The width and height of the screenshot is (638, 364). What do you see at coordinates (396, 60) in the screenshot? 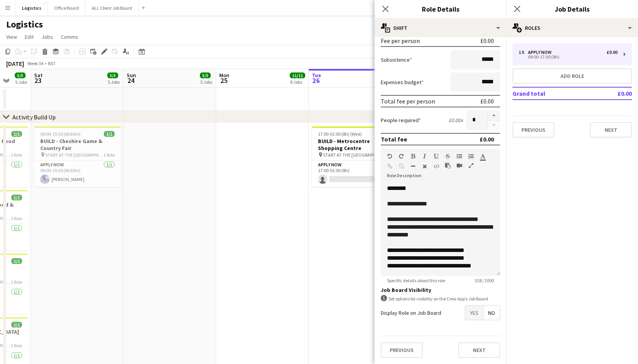
I see `label: Subsistence` at bounding box center [396, 60].